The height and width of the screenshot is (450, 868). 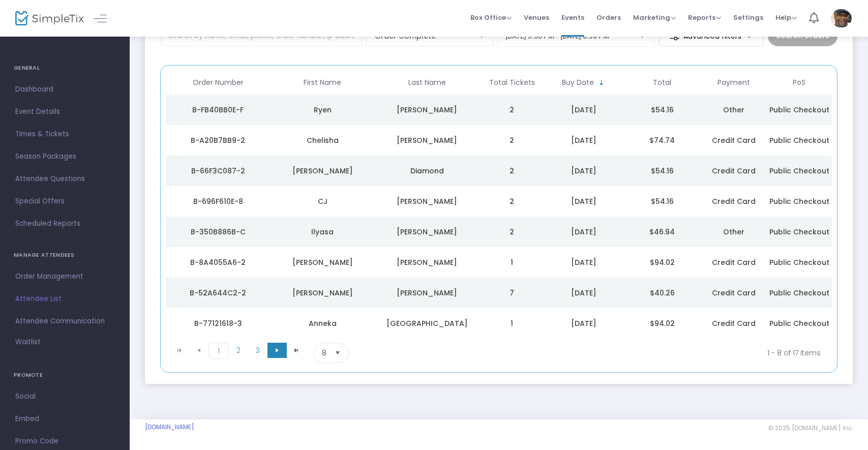 What do you see at coordinates (218, 110) in the screenshot?
I see `div: B-FB40BB0E-F` at bounding box center [218, 110].